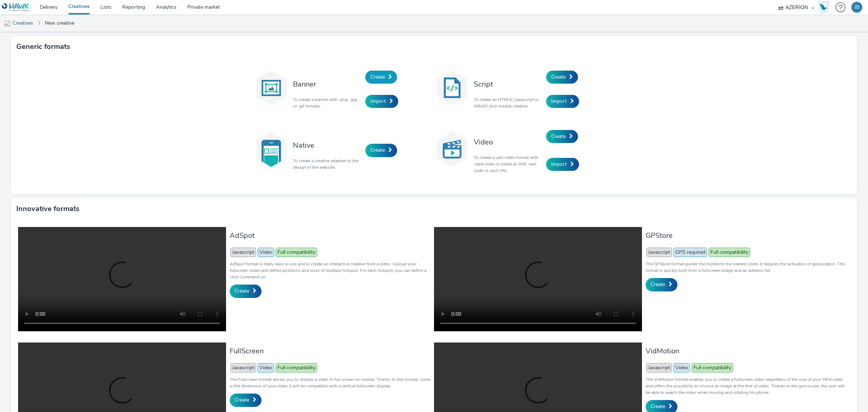 The width and height of the screenshot is (868, 412). I want to click on img: video.svg, so click(452, 149).